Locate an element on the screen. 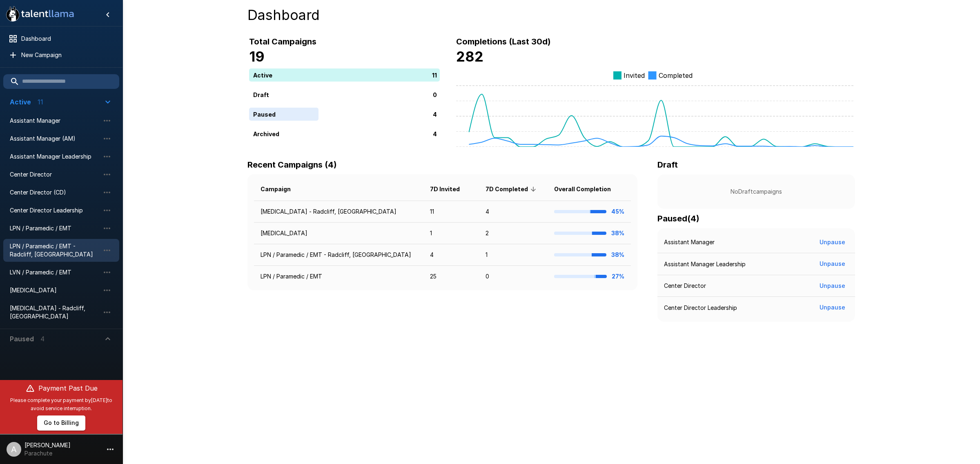 The height and width of the screenshot is (464, 980). span: 7D Completed is located at coordinates (512, 189).